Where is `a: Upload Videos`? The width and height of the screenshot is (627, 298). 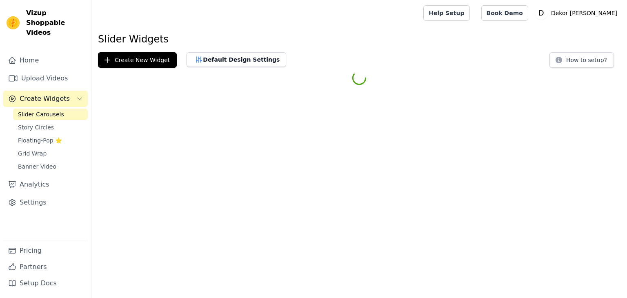
a: Upload Videos is located at coordinates (45, 78).